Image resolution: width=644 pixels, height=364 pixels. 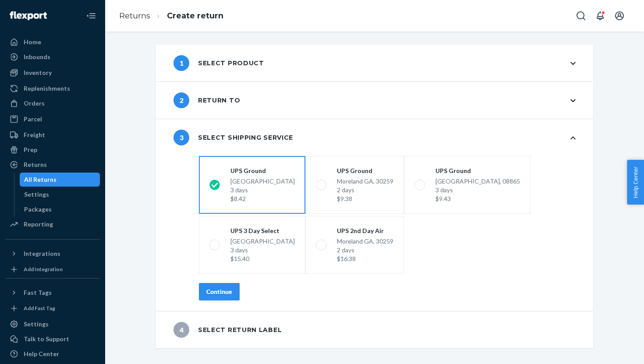 I want to click on span: Help Center, so click(x=635, y=182).